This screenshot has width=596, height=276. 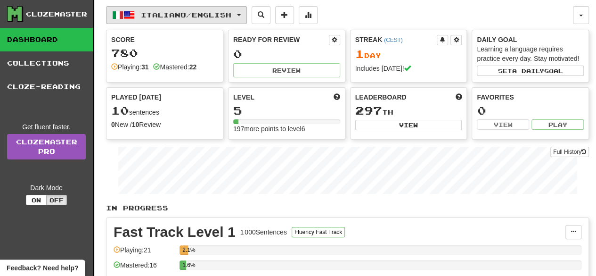 I want to click on span: This week in points, UTC, so click(x=459, y=97).